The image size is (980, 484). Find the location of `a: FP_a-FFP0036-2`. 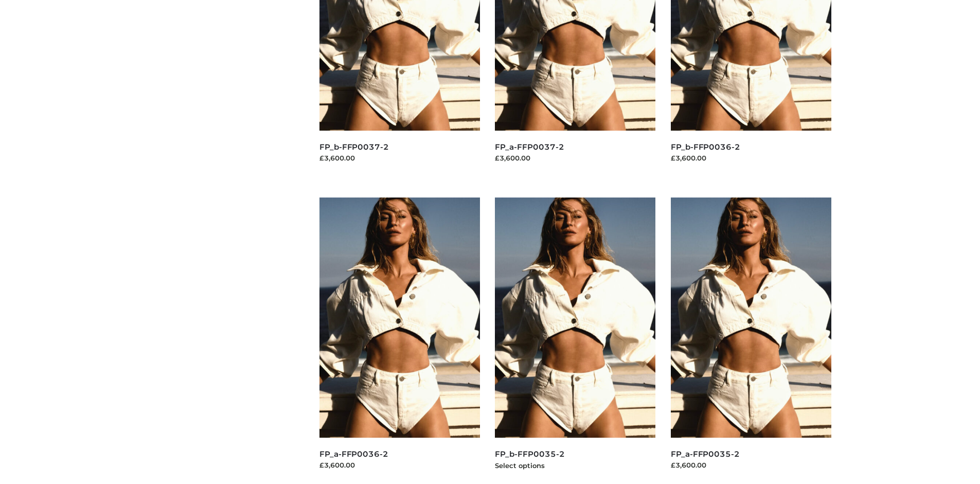

a: FP_a-FFP0036-2 is located at coordinates (354, 454).